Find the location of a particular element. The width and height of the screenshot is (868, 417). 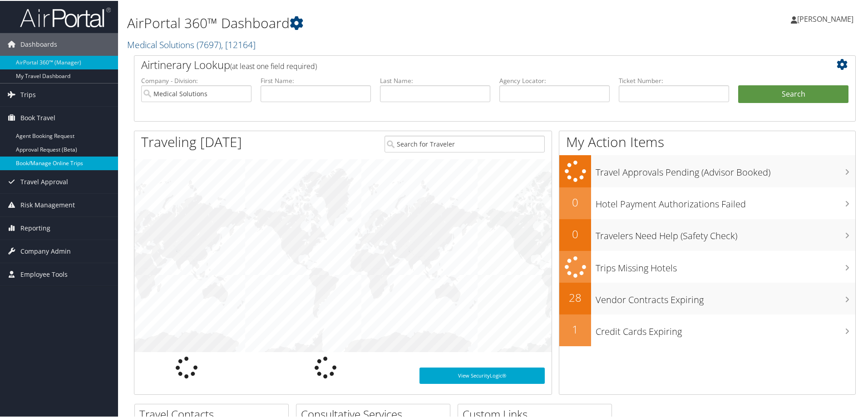

span: Risk Management is located at coordinates (48, 205).